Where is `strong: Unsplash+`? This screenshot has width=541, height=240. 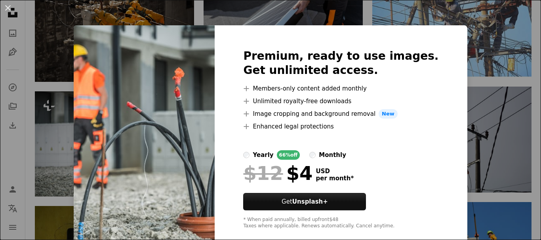 strong: Unsplash+ is located at coordinates (310, 202).